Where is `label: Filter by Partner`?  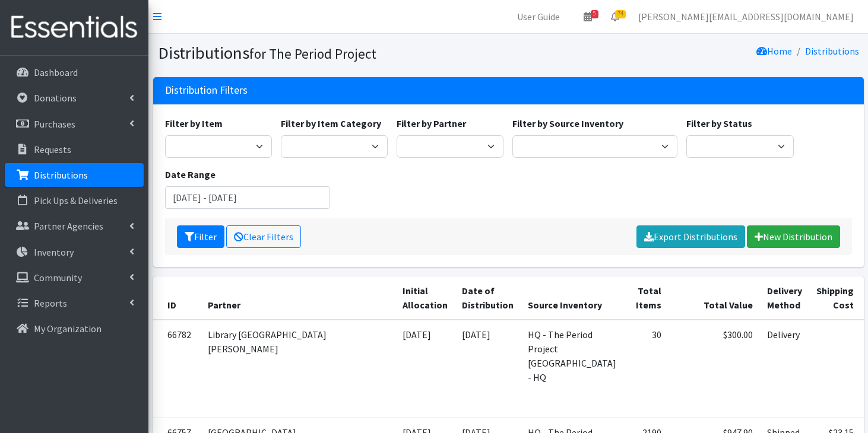
label: Filter by Partner is located at coordinates (431, 123).